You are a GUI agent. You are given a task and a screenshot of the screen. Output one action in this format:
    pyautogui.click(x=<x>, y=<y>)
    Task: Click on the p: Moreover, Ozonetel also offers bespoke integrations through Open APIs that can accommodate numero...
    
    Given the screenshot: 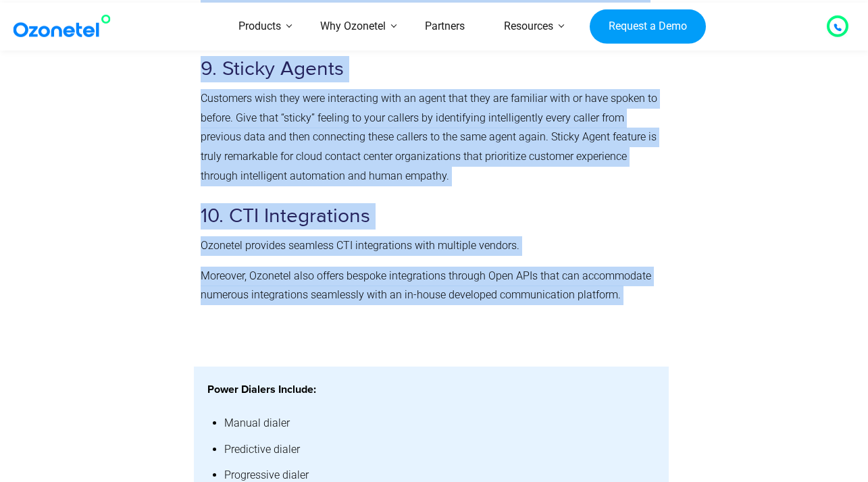 What is the action you would take?
    pyautogui.click(x=431, y=287)
    